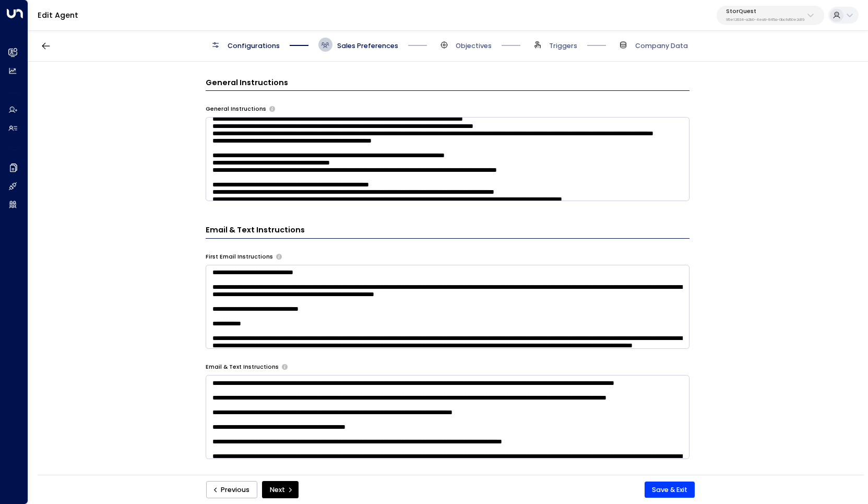  Describe the element at coordinates (770, 15) in the screenshot. I see `button: StorQuest95e12634-a2b0-4ea9-845a-0bcfa50e2d19` at that location.